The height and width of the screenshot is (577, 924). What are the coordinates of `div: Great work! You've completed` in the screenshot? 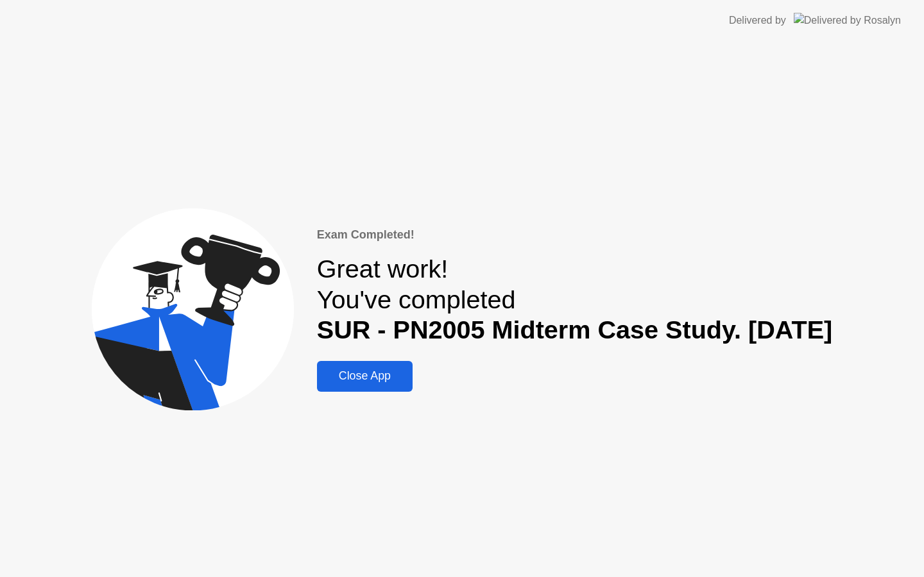 It's located at (575, 300).